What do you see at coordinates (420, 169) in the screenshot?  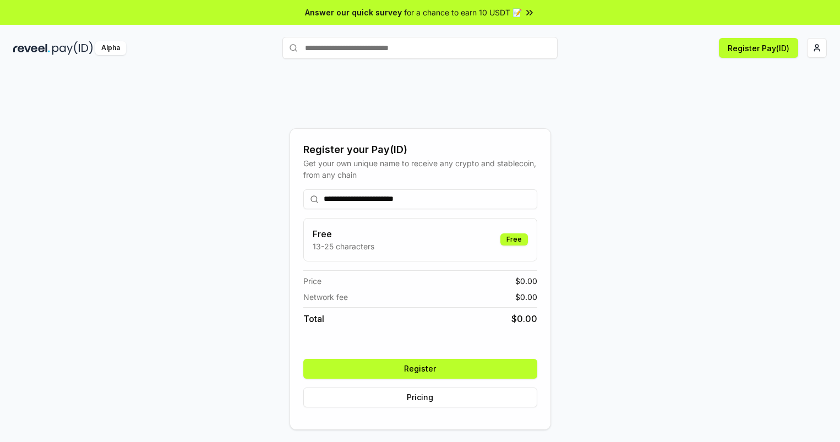 I see `div: Get your own unique name to receive any crypto and stablecoin, from any chain` at bounding box center [420, 169].